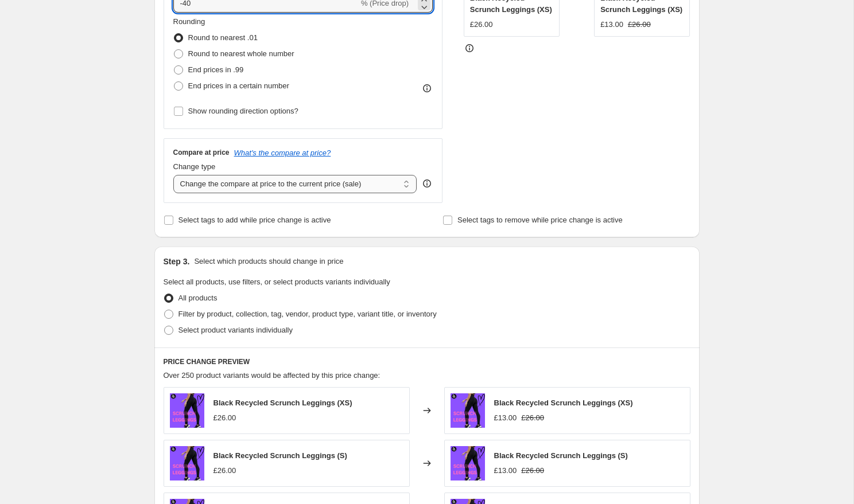 The width and height of the screenshot is (854, 504). I want to click on p: Select which products should change in price, so click(268, 262).